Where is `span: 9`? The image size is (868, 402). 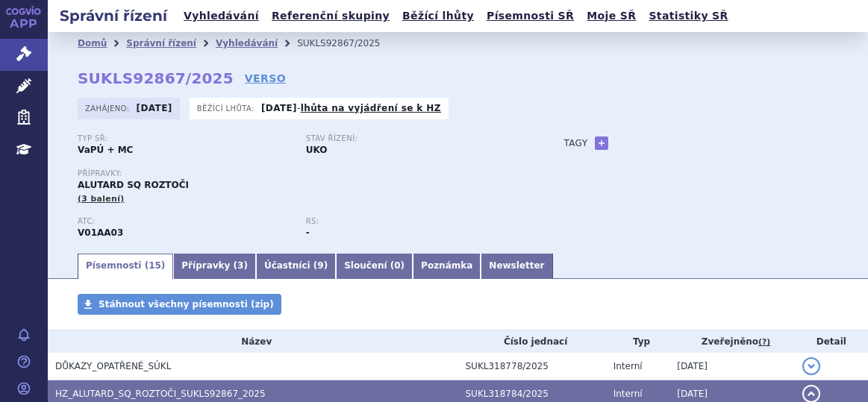 span: 9 is located at coordinates (321, 266).